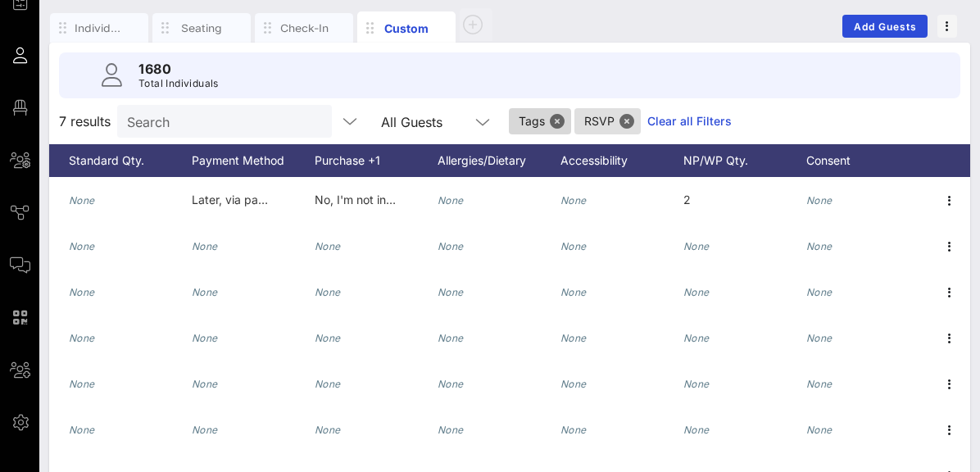  Describe the element at coordinates (868, 160) in the screenshot. I see `div: Consent` at that location.